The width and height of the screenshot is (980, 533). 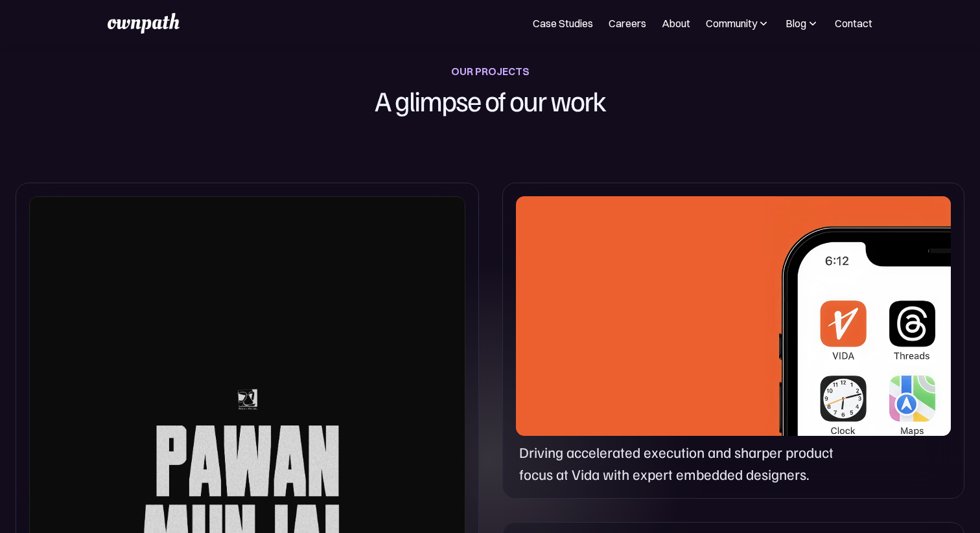 What do you see at coordinates (676, 23) in the screenshot?
I see `a: About` at bounding box center [676, 23].